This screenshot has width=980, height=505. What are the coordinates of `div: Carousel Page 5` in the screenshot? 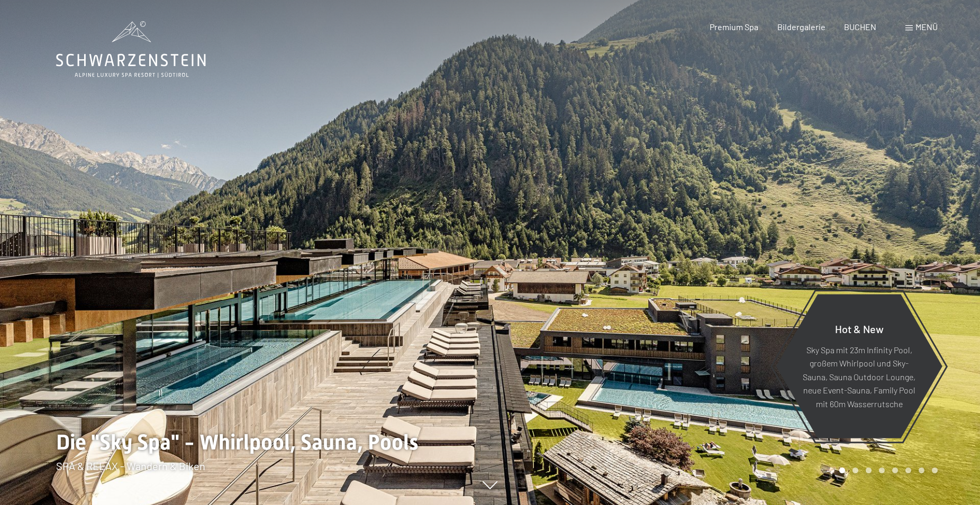 It's located at (895, 470).